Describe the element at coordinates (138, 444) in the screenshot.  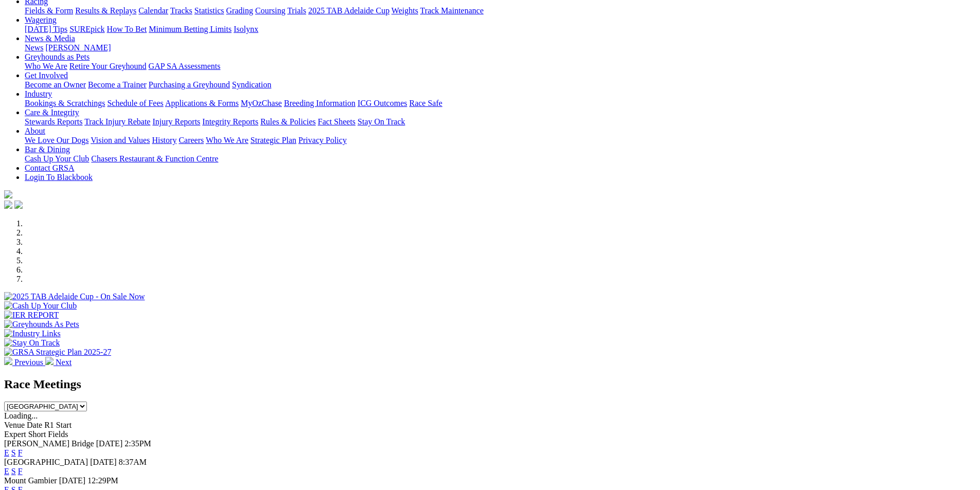
I see `span: 2:35PM` at that location.